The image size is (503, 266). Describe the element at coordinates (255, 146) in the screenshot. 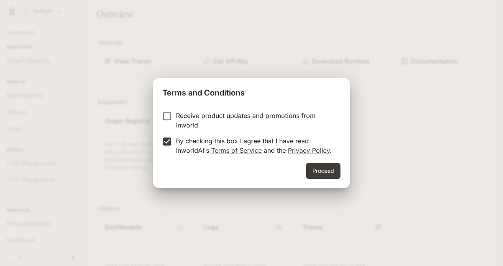

I see `p: By checking this box I agree that I have read InworldAI's and the .` at that location.